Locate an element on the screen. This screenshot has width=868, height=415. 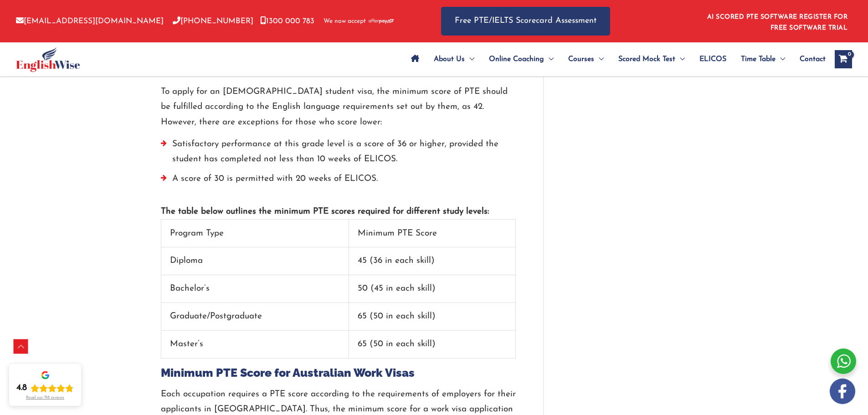
a: About UsMenu Toggle is located at coordinates (454, 59).